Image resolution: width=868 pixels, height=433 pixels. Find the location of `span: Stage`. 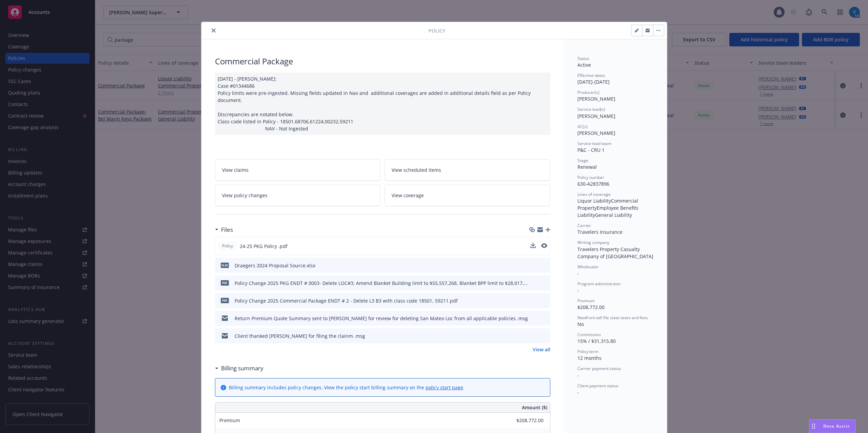

span: Stage is located at coordinates (583, 161).